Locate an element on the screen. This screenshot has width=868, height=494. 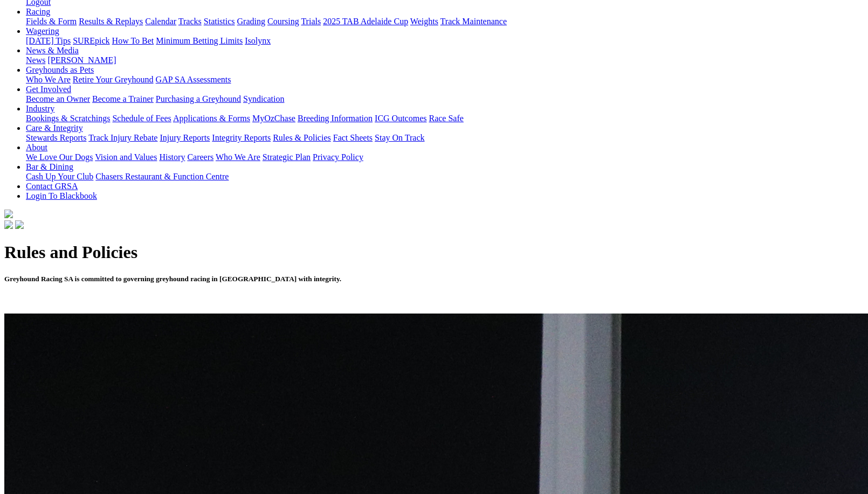
a: Statistics is located at coordinates (220, 21).